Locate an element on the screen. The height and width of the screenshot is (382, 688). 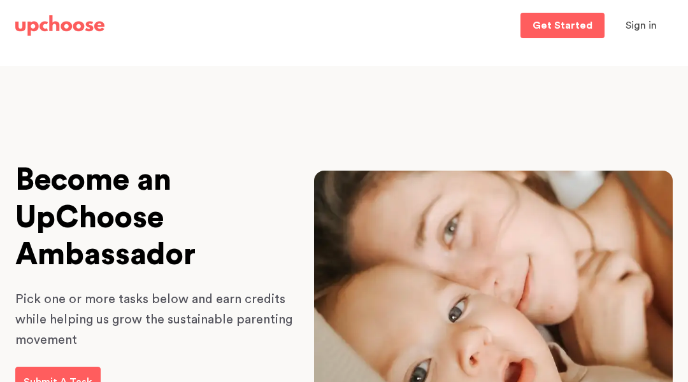
p: Pick one or more tasks below and earn credits while helping us grow the sustainable parenting mov... is located at coordinates (160, 320).